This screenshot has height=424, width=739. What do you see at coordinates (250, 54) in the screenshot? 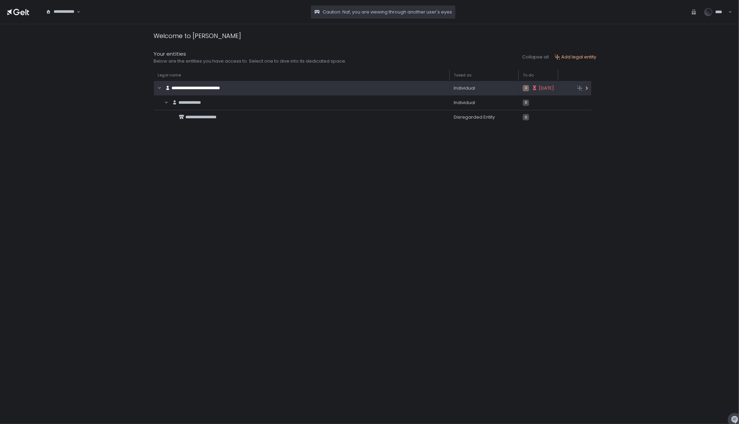
I see `div: Your entities` at bounding box center [250, 54].